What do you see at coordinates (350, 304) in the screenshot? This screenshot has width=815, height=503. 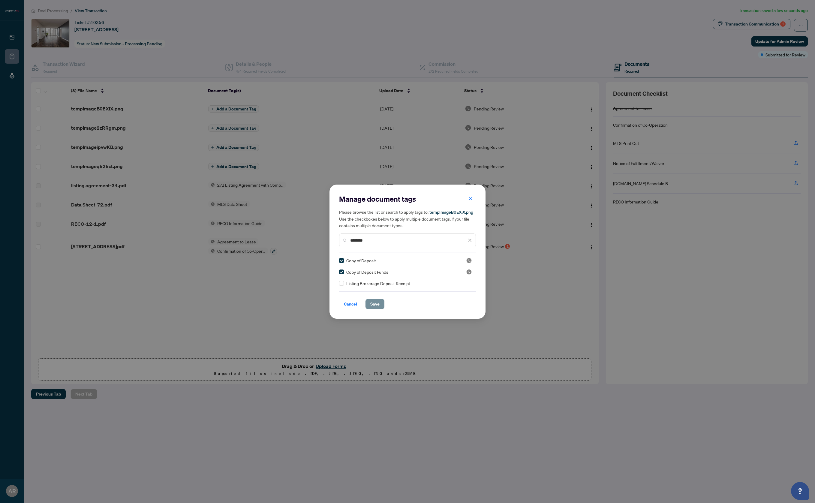 I see `span: Cancel` at bounding box center [350, 304].